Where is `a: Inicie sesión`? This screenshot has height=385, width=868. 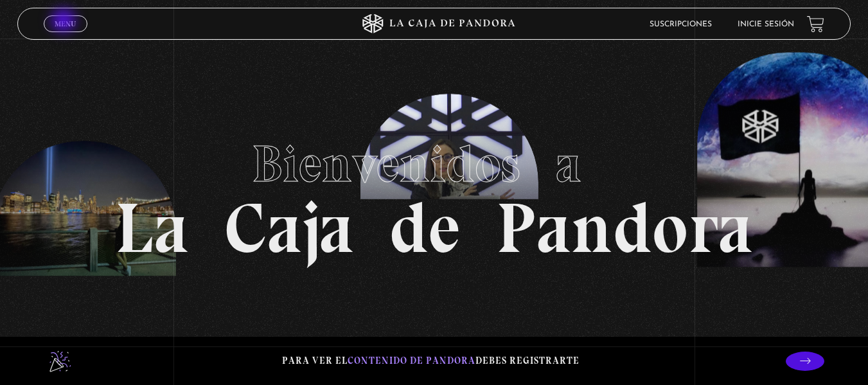
a: Inicie sesión is located at coordinates (766, 24).